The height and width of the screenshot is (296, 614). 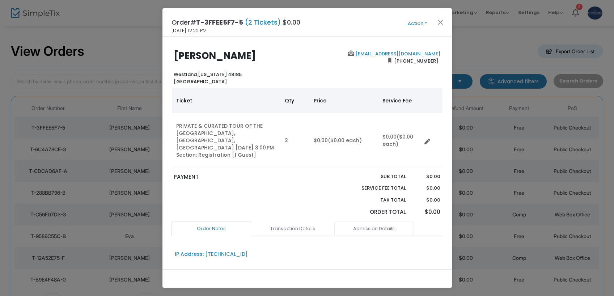 What do you see at coordinates (263, 22) in the screenshot?
I see `span: (2 Tickets)` at bounding box center [263, 22].